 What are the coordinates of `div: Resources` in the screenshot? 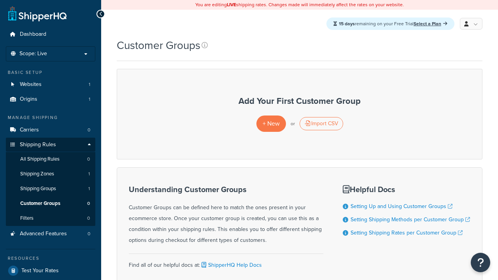 It's located at (51, 258).